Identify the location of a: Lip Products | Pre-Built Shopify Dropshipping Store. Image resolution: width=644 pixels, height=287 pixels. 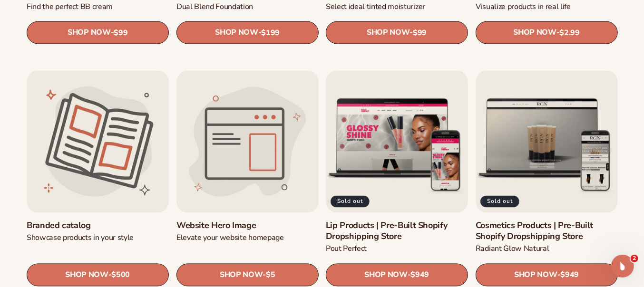
(397, 231).